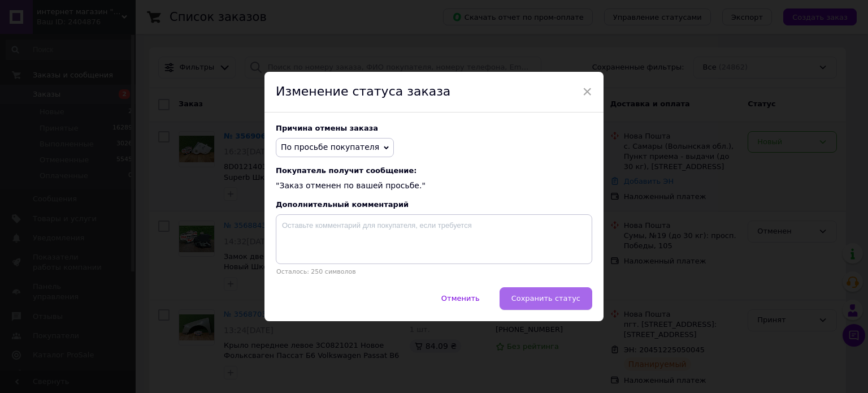  I want to click on div: Причина отмены заказа, so click(434, 128).